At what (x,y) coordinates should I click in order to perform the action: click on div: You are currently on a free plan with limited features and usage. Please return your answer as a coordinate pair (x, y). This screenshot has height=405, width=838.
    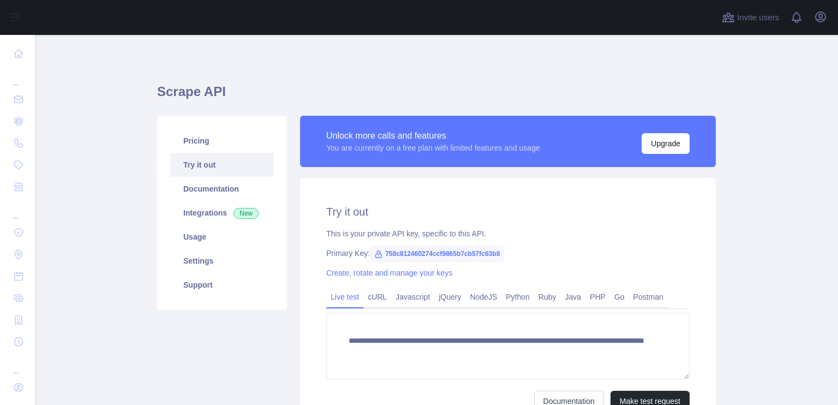
    Looking at the image, I should click on (433, 148).